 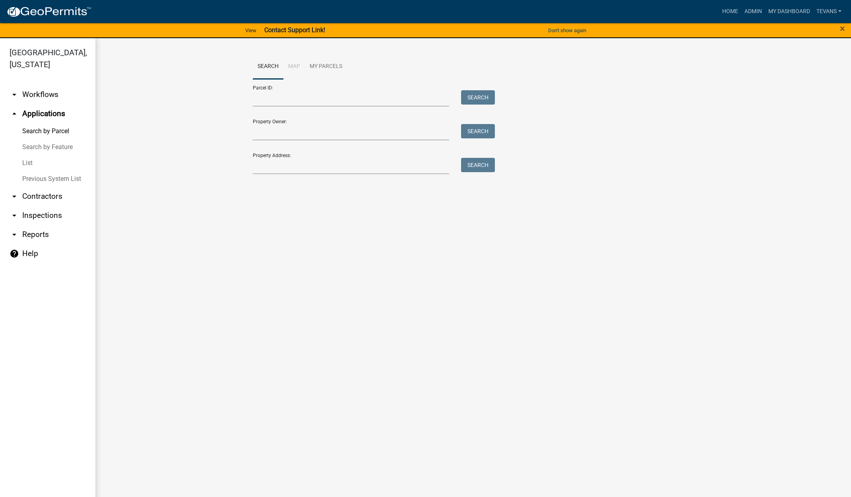 What do you see at coordinates (730, 12) in the screenshot?
I see `a: Home` at bounding box center [730, 12].